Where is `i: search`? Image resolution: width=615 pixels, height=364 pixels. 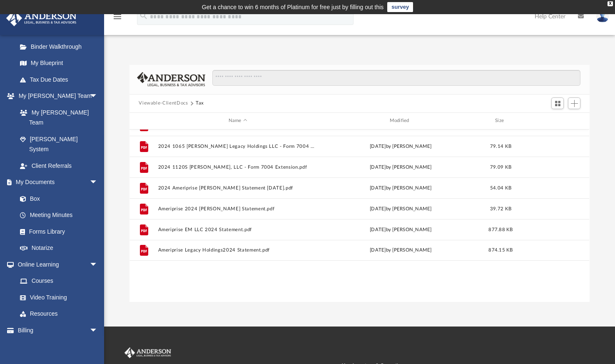 i: search is located at coordinates (143, 16).